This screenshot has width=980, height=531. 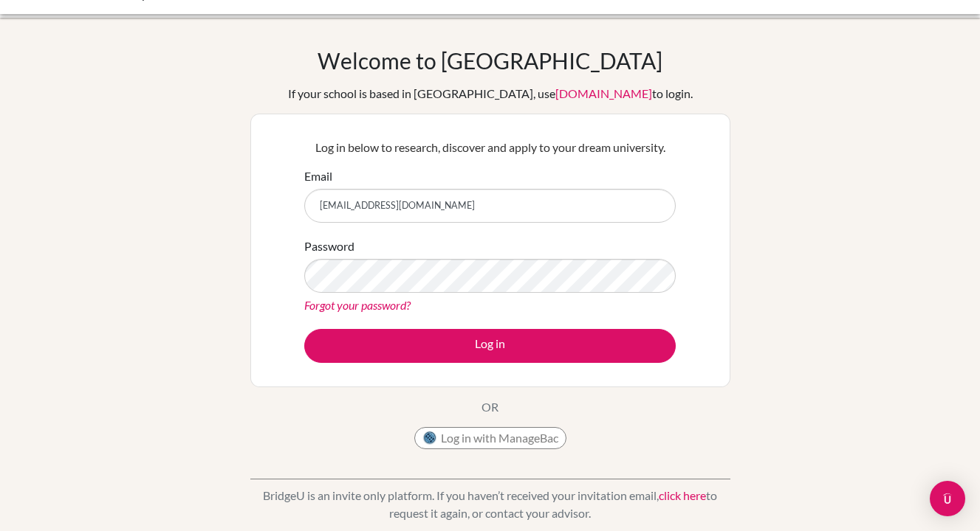 I want to click on div: Open Intercom Messenger, so click(x=947, y=499).